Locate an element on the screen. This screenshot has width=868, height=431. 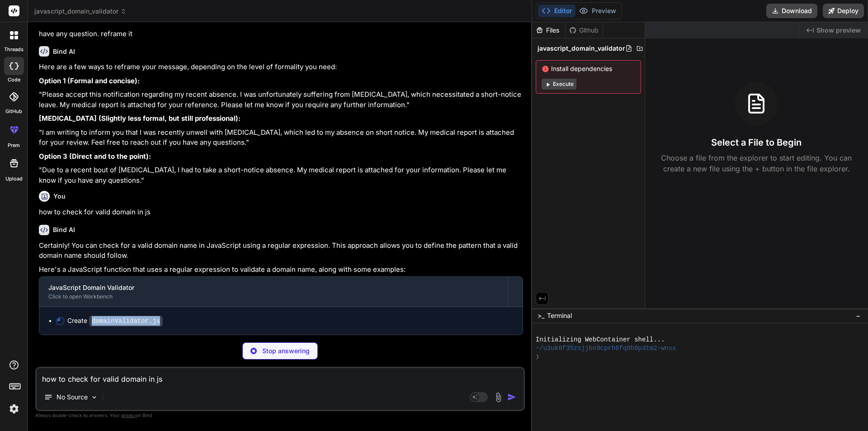
label: GitHub is located at coordinates (13, 111).